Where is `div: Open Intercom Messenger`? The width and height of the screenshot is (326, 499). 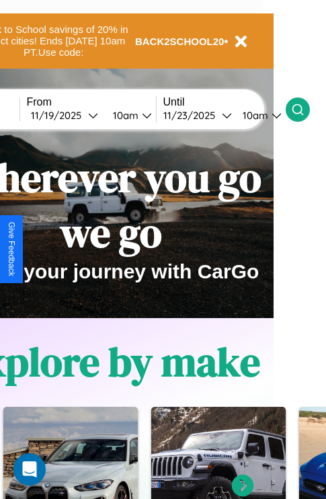 div: Open Intercom Messenger is located at coordinates (30, 470).